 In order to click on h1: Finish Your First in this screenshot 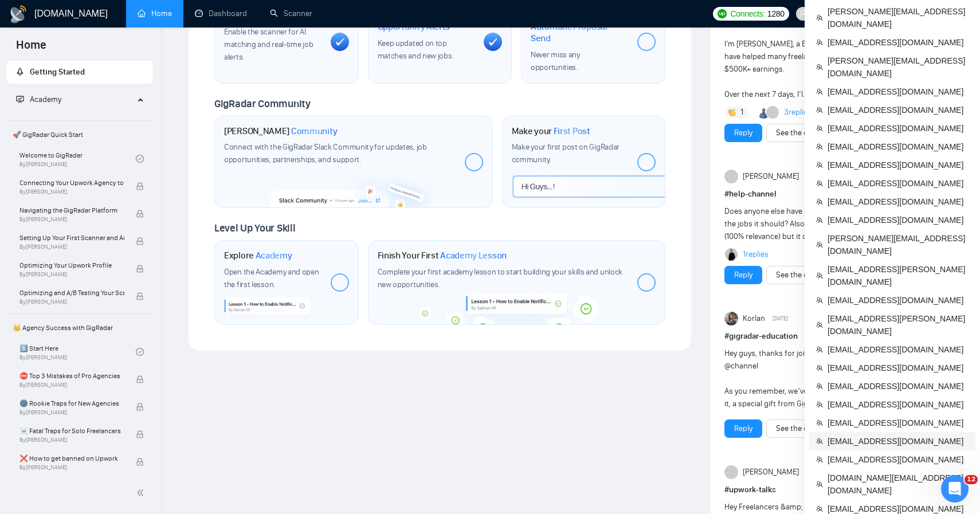, I will do `click(442, 256)`.